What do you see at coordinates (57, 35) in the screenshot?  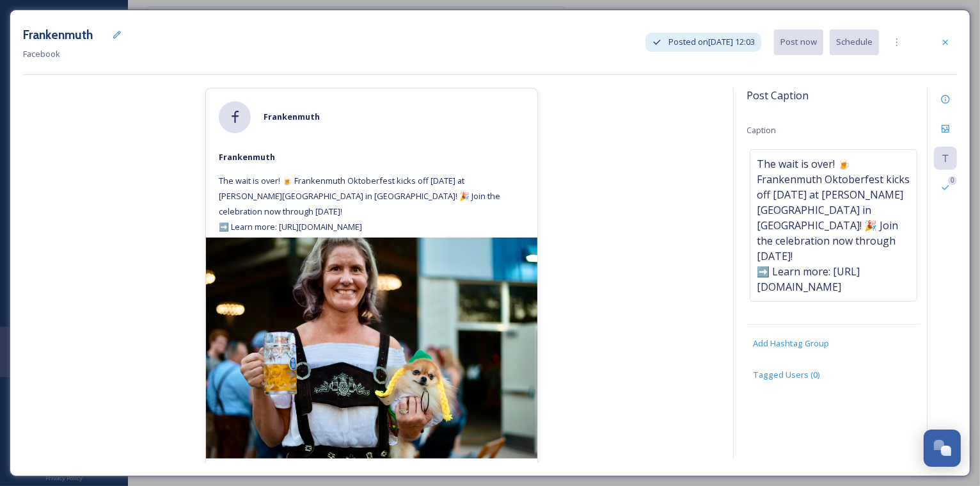 I see `h3: Frankenmuth` at bounding box center [57, 35].